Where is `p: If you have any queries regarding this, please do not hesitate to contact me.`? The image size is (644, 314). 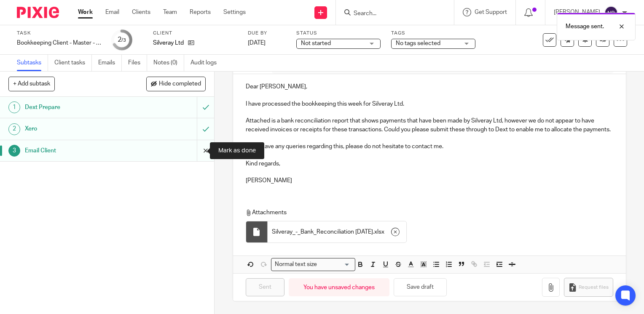 p: If you have any queries regarding this, please do not hesitate to contact me. is located at coordinates (430, 146).